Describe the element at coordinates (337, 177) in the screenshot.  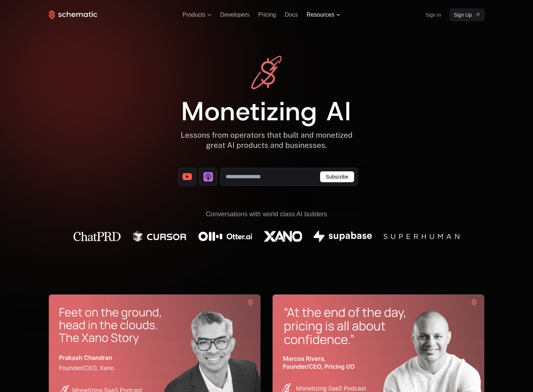
I see `button: Subscribe` at that location.